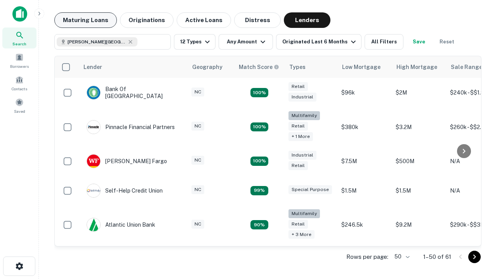  I want to click on div: Originated Last 6 Months, so click(320, 42).